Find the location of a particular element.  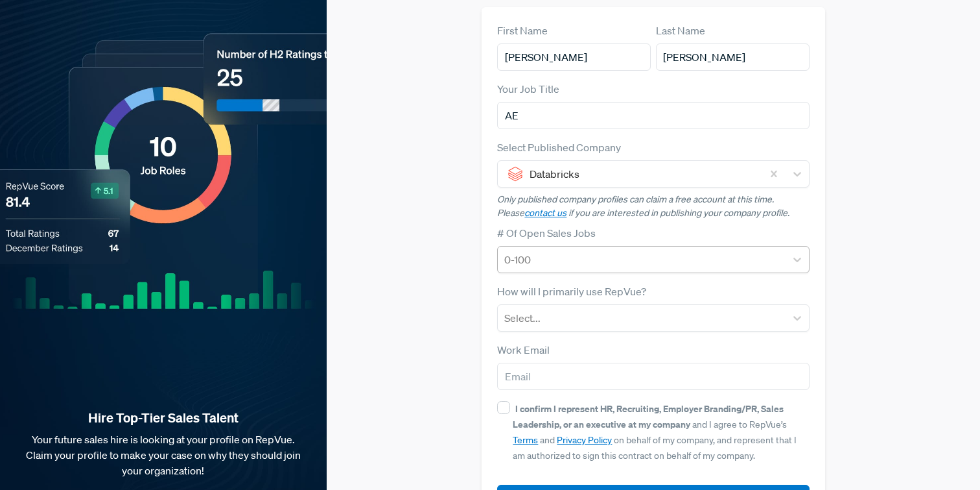

p: Only published company profiles can claim a free account at this time. Please if you are interest... is located at coordinates (653, 206).